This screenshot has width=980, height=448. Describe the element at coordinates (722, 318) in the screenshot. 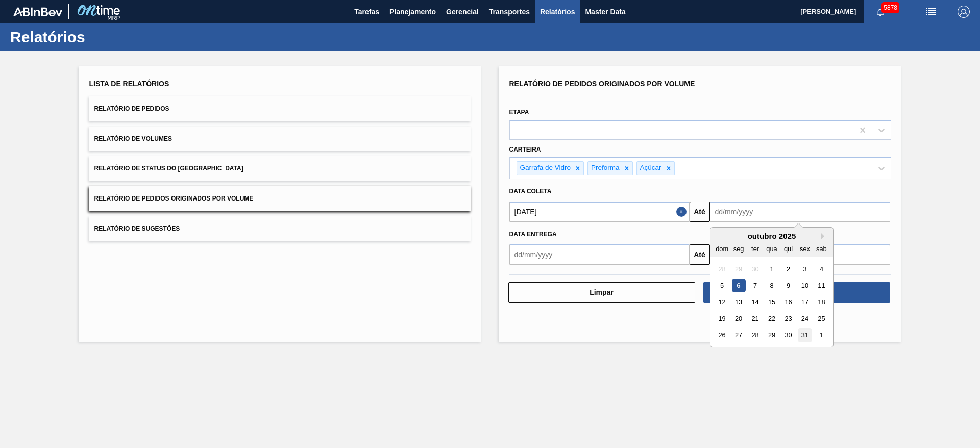

I see `div: Choose domingo, 19 de outubro de 2025` at that location.